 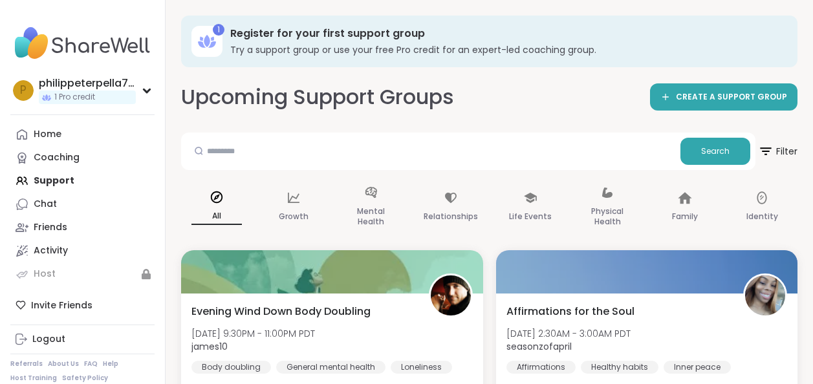 What do you see at coordinates (716, 151) in the screenshot?
I see `span: Search` at bounding box center [716, 151].